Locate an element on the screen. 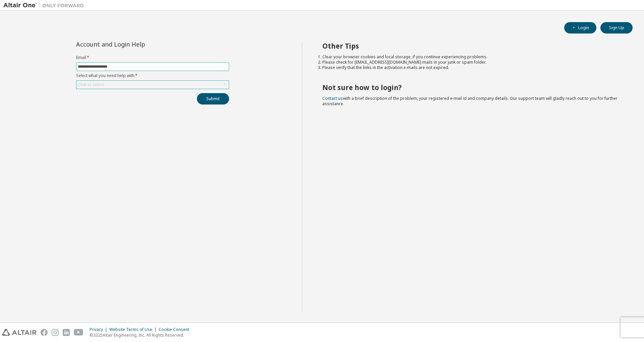 This screenshot has height=342, width=644. img: altair_logo.svg is located at coordinates (19, 333).